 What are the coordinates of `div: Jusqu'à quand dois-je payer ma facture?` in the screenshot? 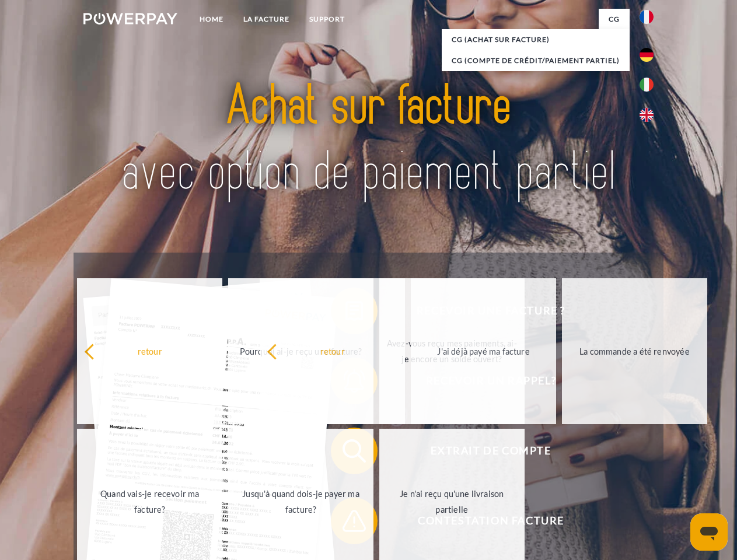 It's located at (301, 502).